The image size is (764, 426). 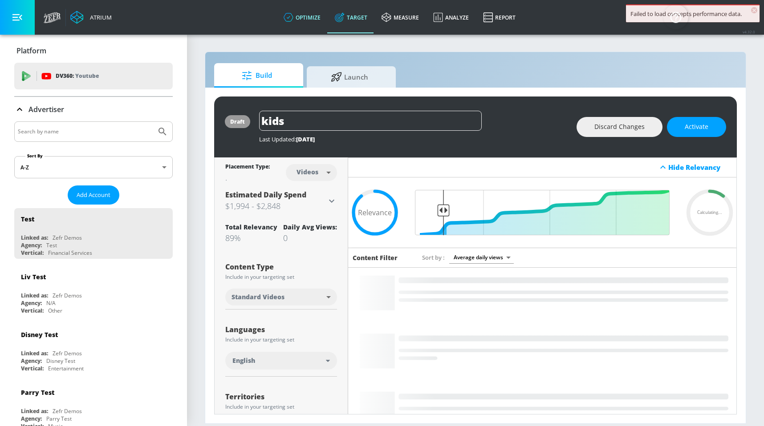 I want to click on div: N/A, so click(x=51, y=303).